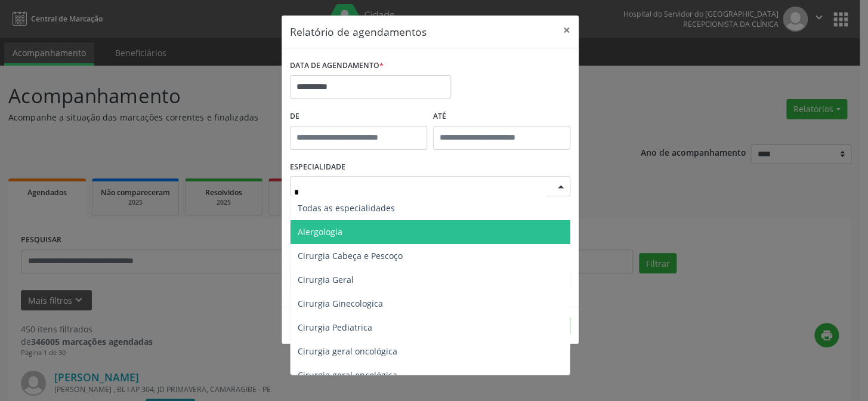  I want to click on span: Cirurgia Ginecologica, so click(340, 303).